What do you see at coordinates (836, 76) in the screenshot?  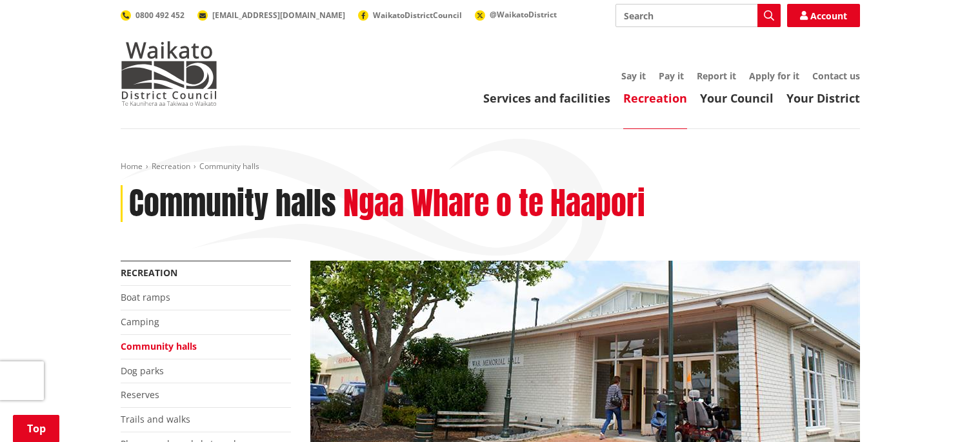 I see `a: Contact us` at bounding box center [836, 76].